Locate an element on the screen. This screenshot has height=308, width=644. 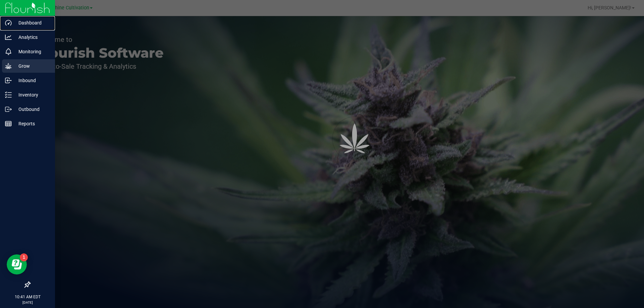
inline-svg: Dashboard is located at coordinates (8, 23).